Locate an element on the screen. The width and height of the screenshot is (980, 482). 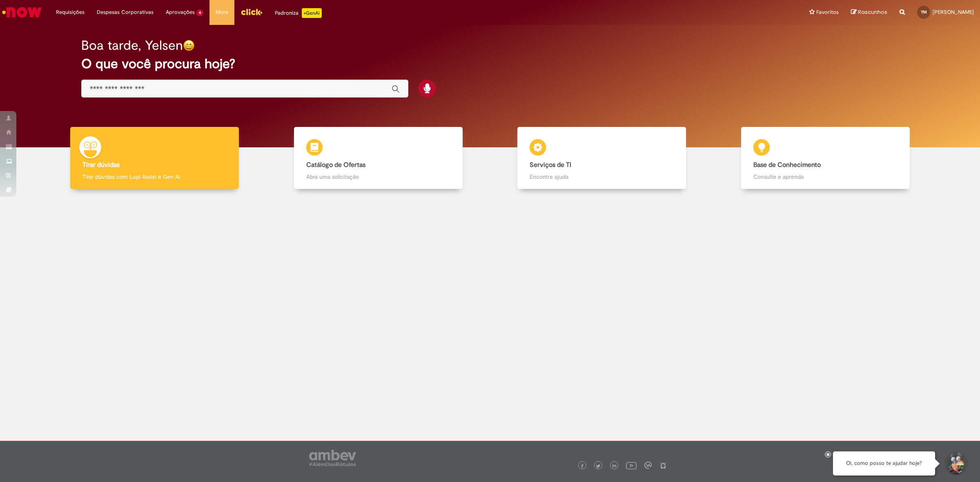
p: Tirar dúvidas com Lupi Assist e Gen Ai is located at coordinates (154, 176).